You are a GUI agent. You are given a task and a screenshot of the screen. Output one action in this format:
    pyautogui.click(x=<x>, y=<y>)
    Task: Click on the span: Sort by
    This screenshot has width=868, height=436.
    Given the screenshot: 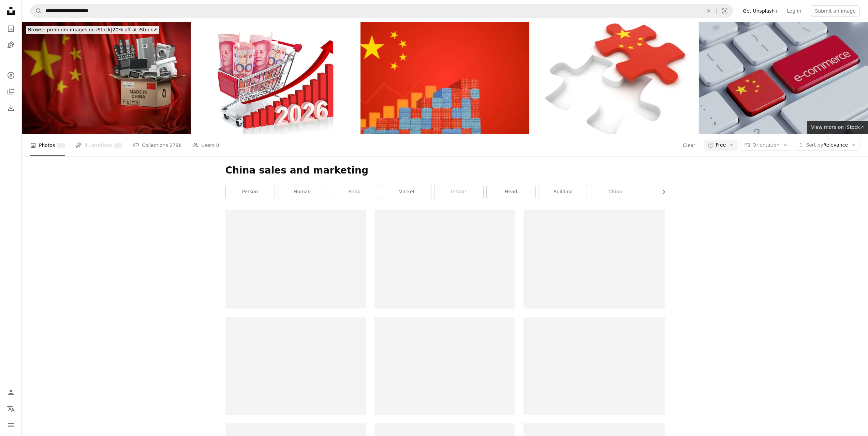 What is the action you would take?
    pyautogui.click(x=815, y=145)
    